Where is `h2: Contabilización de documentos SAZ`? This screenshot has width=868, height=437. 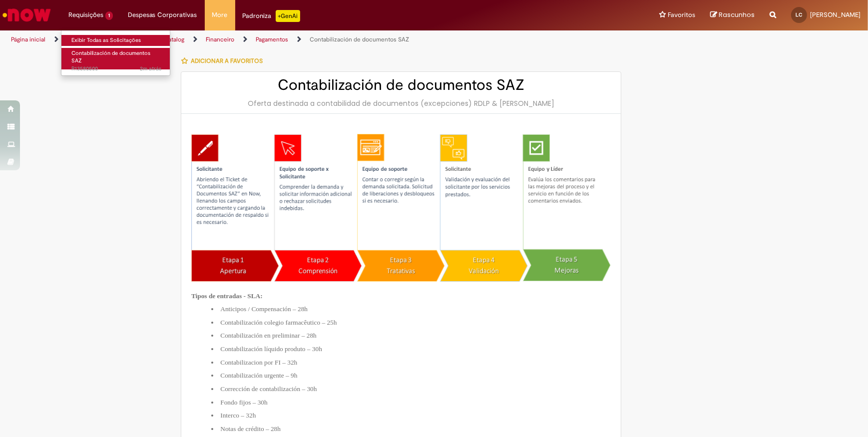 h2: Contabilización de documentos SAZ is located at coordinates (401, 85).